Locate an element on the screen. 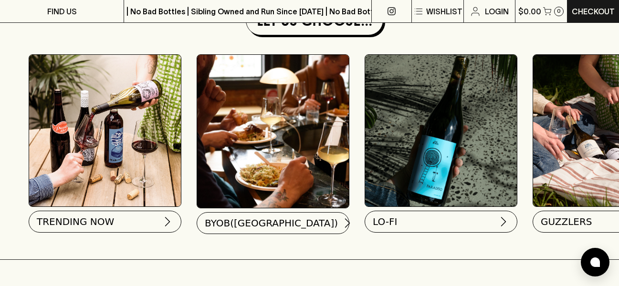  span: LO-FI is located at coordinates (384, 222).